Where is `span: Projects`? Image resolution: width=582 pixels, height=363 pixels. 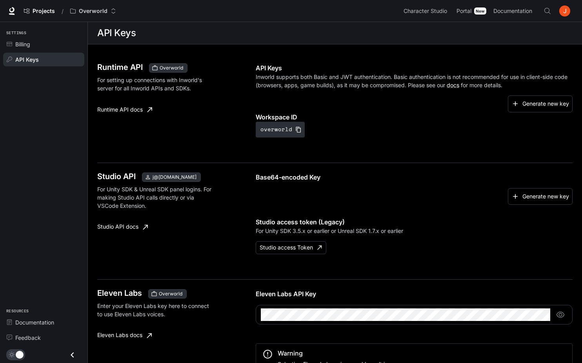
span: Projects is located at coordinates (44, 11).